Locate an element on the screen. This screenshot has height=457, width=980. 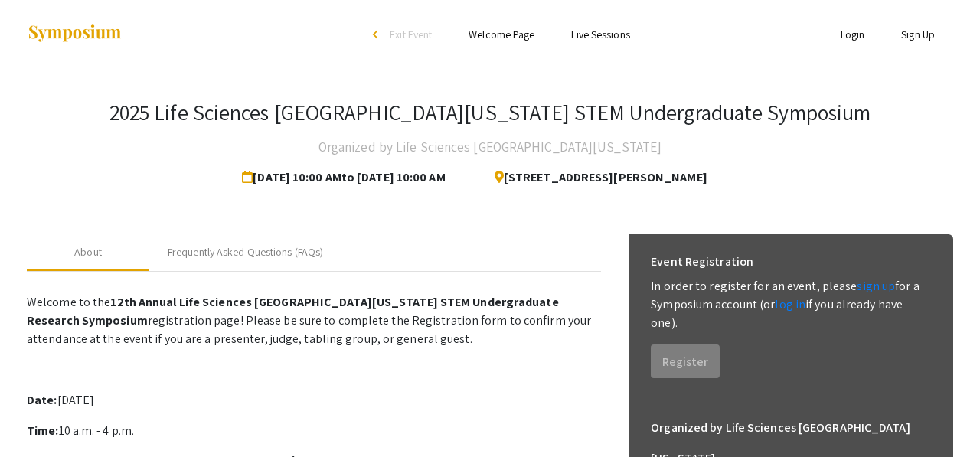
div: About is located at coordinates (88, 252).